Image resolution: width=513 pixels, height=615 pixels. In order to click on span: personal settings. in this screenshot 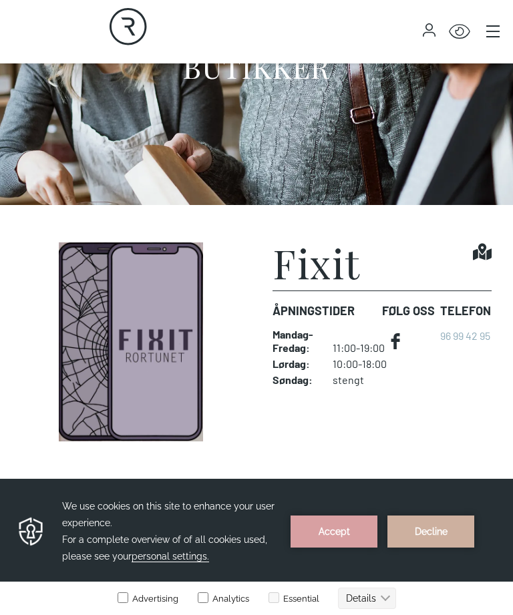, I will do `click(170, 73)`.